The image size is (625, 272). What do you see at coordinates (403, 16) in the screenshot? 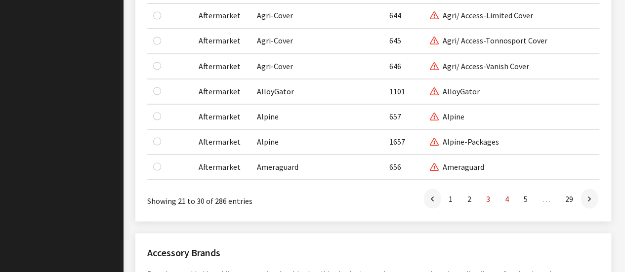
I see `td: 644` at bounding box center [403, 16].